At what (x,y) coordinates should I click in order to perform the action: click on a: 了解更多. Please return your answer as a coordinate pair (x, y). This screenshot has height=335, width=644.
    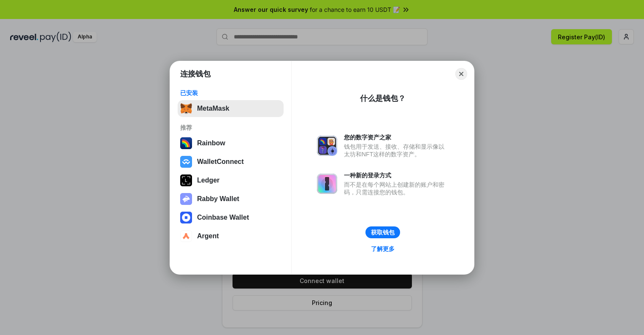
    Looking at the image, I should click on (383, 249).